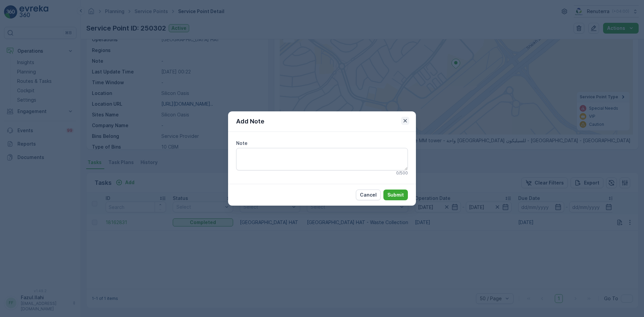 The width and height of the screenshot is (644, 317). Describe the element at coordinates (368, 195) in the screenshot. I see `p: Cancel` at that location.